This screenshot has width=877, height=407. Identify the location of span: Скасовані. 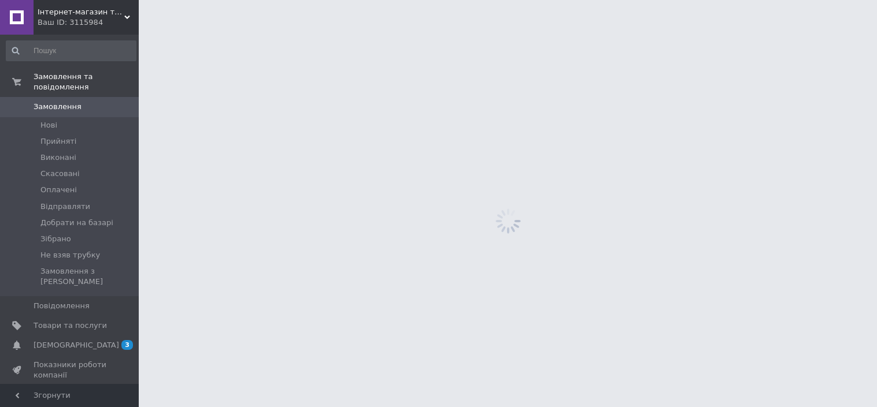
(60, 174).